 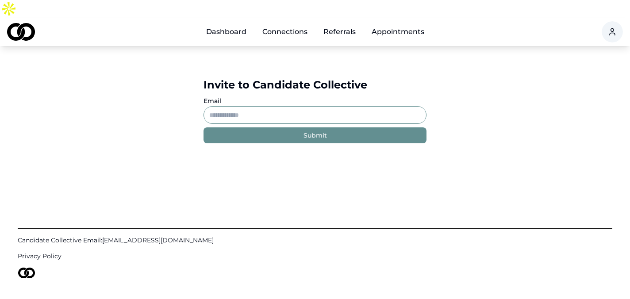 I want to click on a: Dashboard, so click(x=226, y=32).